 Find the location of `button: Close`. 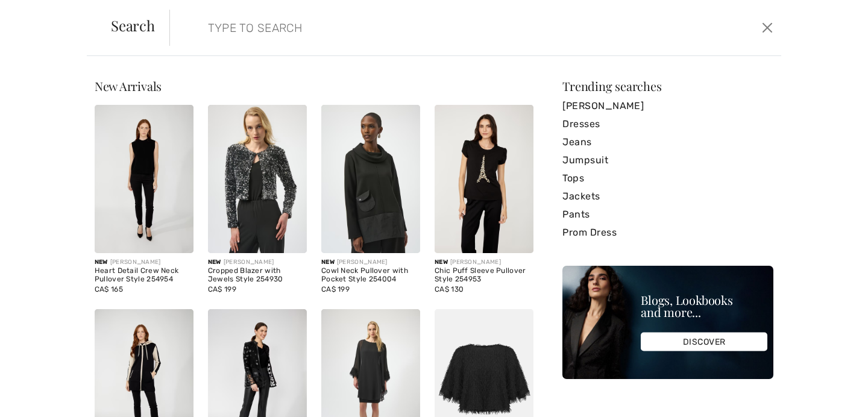

button: Close is located at coordinates (767, 28).